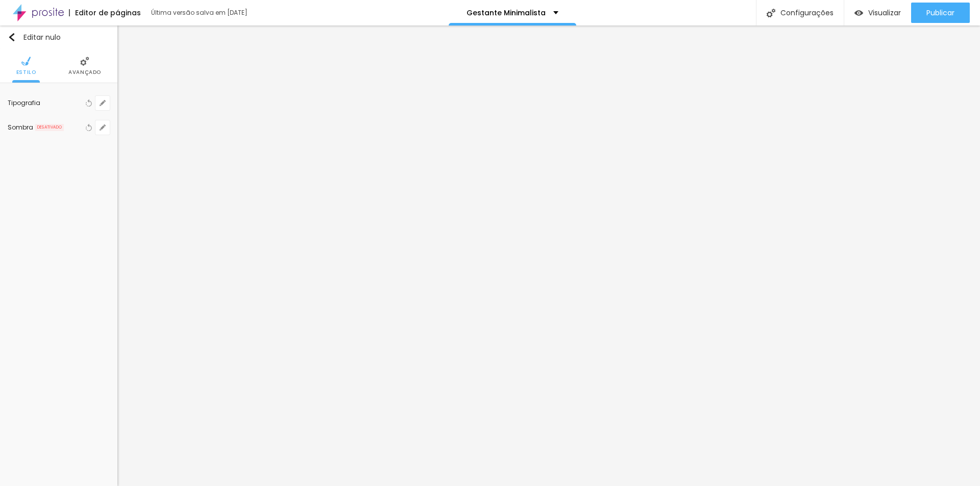 This screenshot has width=980, height=486. Describe the element at coordinates (858, 13) in the screenshot. I see `img: view-1.svg` at that location.